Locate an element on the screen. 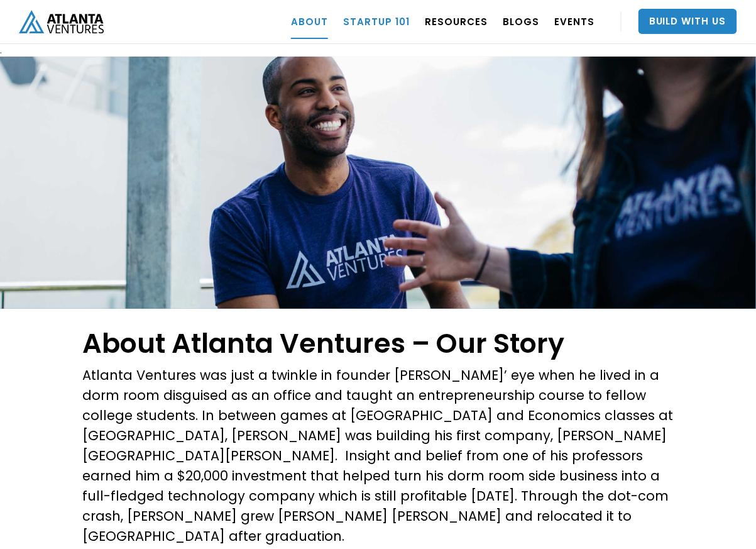  h1: About Atlanta Ventures – Our Story is located at coordinates (378, 343).